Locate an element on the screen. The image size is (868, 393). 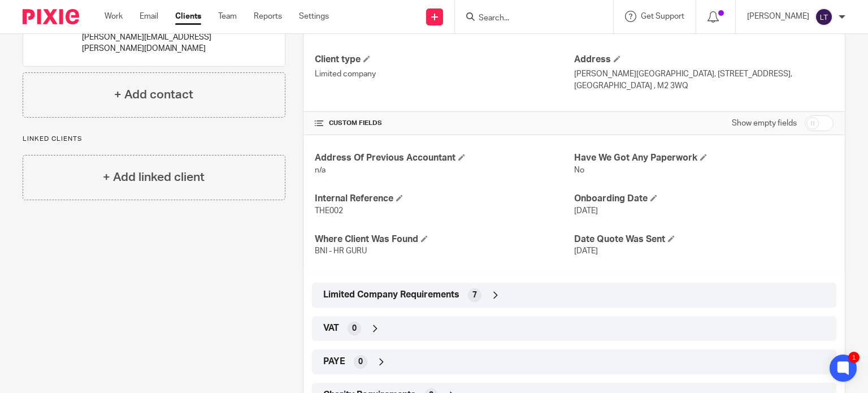
span: No is located at coordinates (580, 170).